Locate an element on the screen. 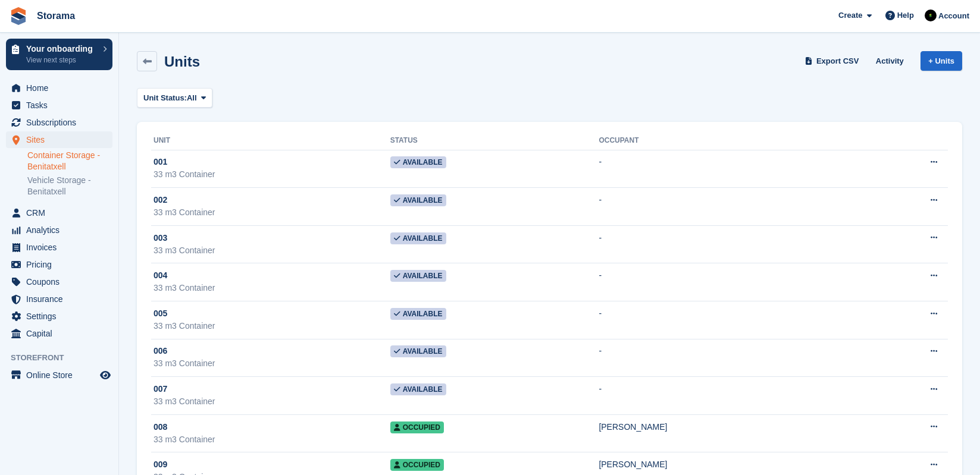 This screenshot has height=475, width=980. p: Your onboarding is located at coordinates (61, 49).